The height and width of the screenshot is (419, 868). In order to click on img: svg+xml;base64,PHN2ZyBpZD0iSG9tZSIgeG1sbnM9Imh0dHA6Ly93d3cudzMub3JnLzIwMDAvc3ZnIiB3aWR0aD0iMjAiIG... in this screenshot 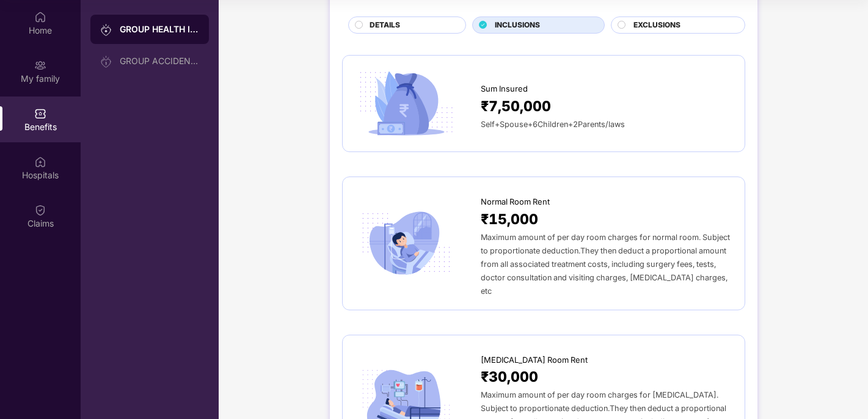, I will do `click(40, 17)`.